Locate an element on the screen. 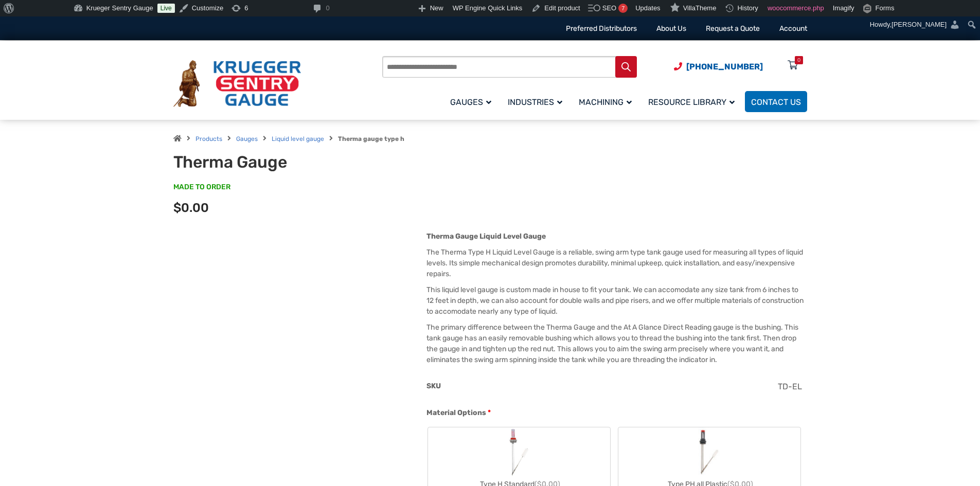  a: Contact Us is located at coordinates (776, 101).